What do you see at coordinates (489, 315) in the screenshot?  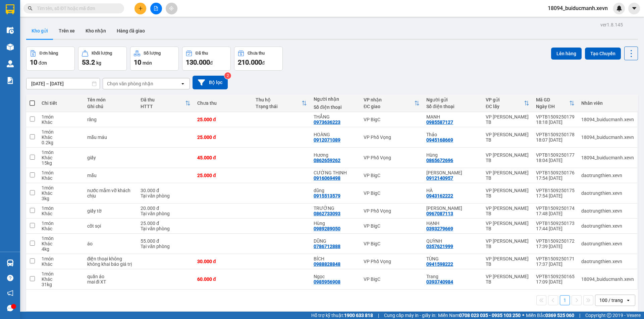 I see `strong: 0708 023 035 - 0935 103 250` at bounding box center [489, 315].